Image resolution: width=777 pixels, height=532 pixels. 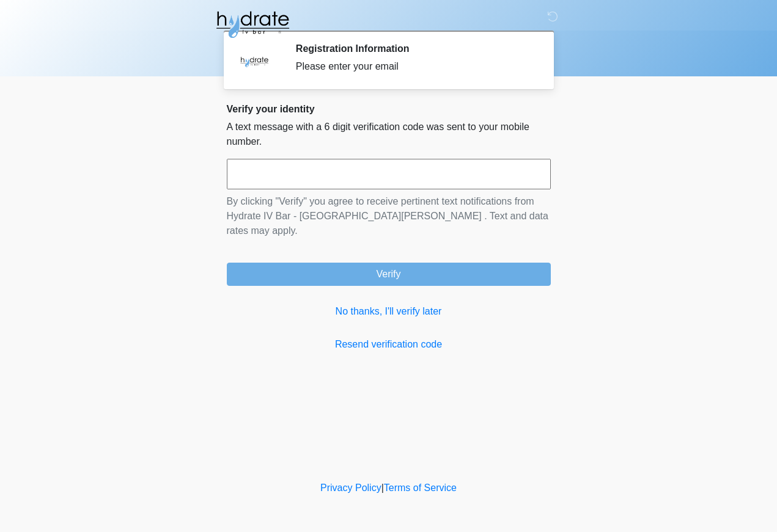 What do you see at coordinates (389, 134) in the screenshot?
I see `p: A text message with a 6 digit verification code was sent to your mobile number.` at bounding box center [389, 134].